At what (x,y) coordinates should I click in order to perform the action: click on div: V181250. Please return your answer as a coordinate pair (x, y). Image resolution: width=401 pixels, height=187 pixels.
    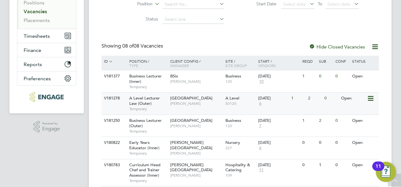
    Looking at the image, I should click on (114, 121).